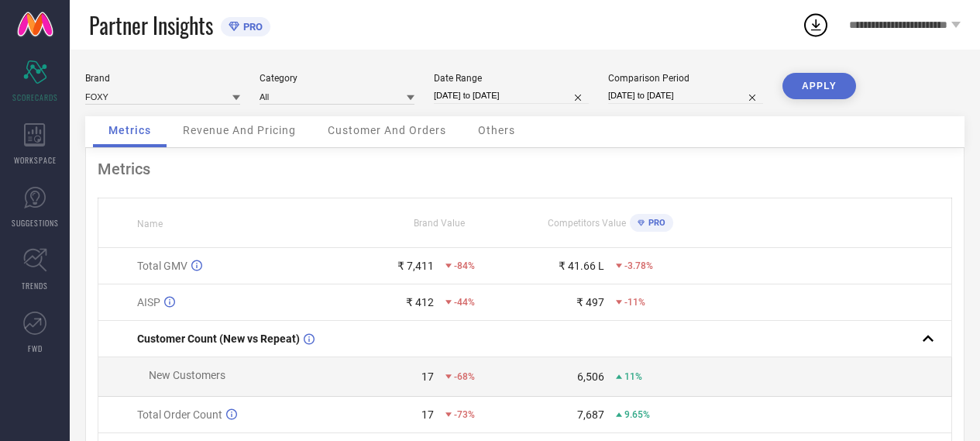 This screenshot has width=980, height=441. Describe the element at coordinates (239, 130) in the screenshot. I see `span: Revenue And Pricing` at that location.